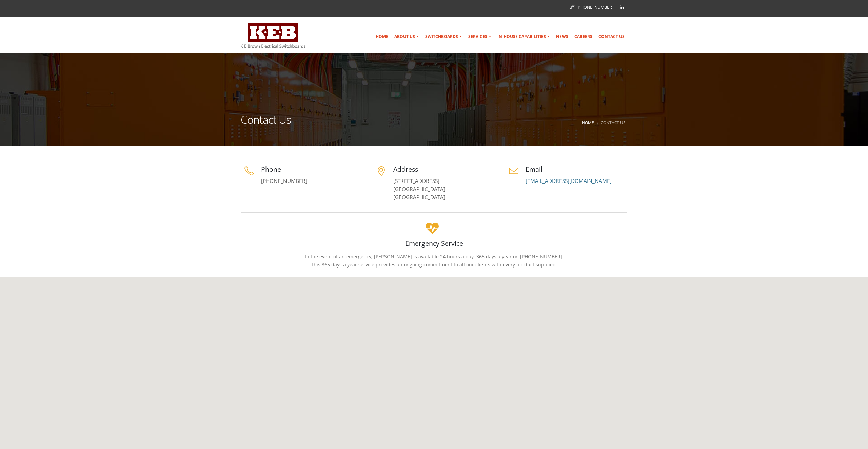  Describe the element at coordinates (434, 243) in the screenshot. I see `h4: Emergency Service` at that location.